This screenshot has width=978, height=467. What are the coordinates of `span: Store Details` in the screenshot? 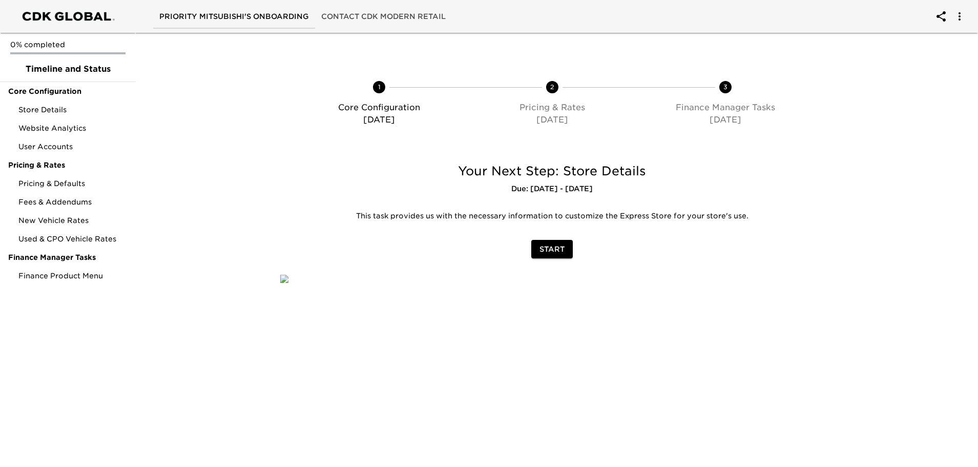 It's located at (73, 110).